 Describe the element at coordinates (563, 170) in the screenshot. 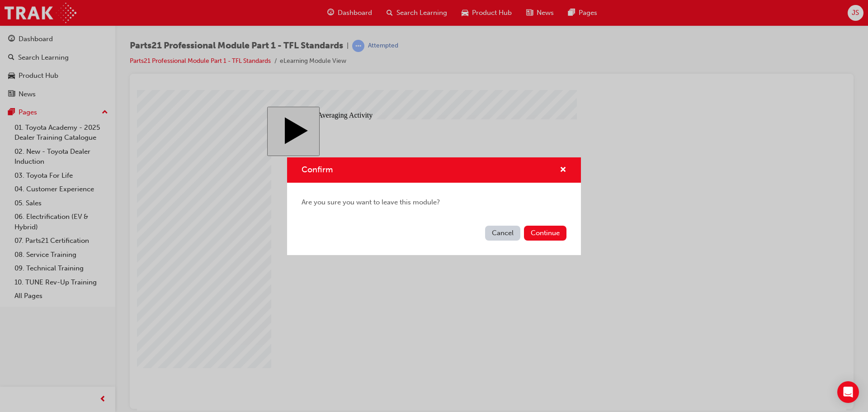

I see `button: cross-icon` at that location.